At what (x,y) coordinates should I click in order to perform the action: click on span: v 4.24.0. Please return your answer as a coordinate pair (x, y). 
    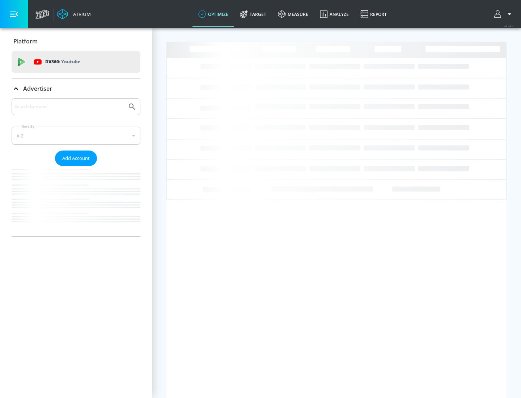
    Looking at the image, I should click on (508, 26).